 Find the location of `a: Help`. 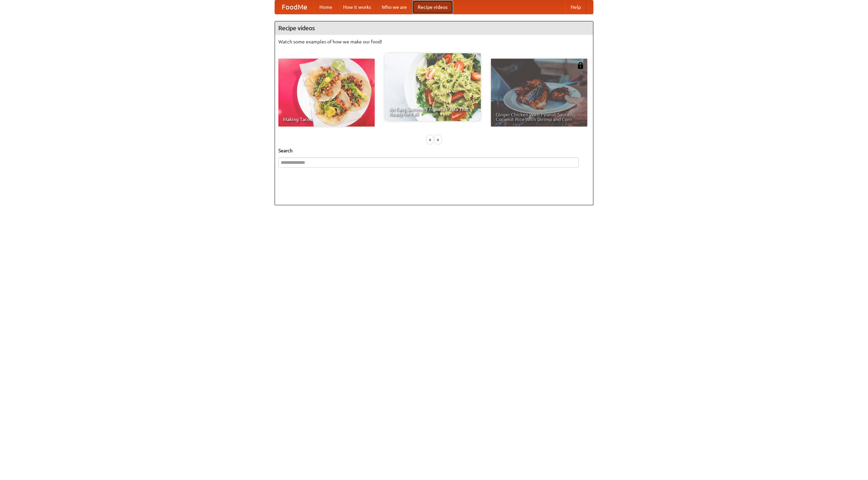

a: Help is located at coordinates (576, 8).